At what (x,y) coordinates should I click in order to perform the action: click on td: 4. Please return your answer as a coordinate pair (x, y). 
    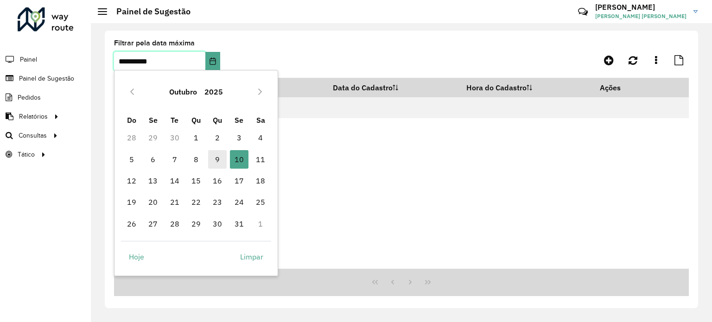
    Looking at the image, I should click on (261, 138).